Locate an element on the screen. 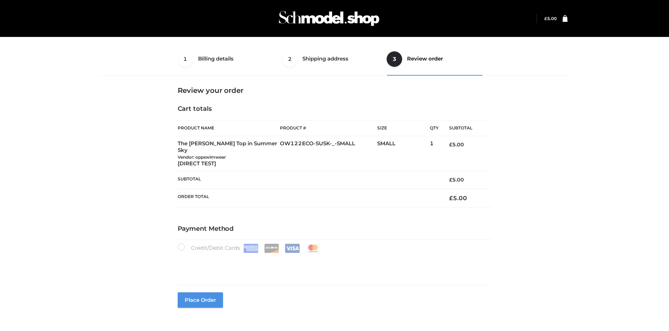  img: Discover is located at coordinates (272, 248).